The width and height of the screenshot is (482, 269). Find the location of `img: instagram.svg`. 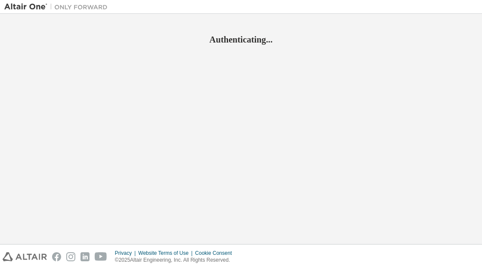

img: instagram.svg is located at coordinates (71, 257).